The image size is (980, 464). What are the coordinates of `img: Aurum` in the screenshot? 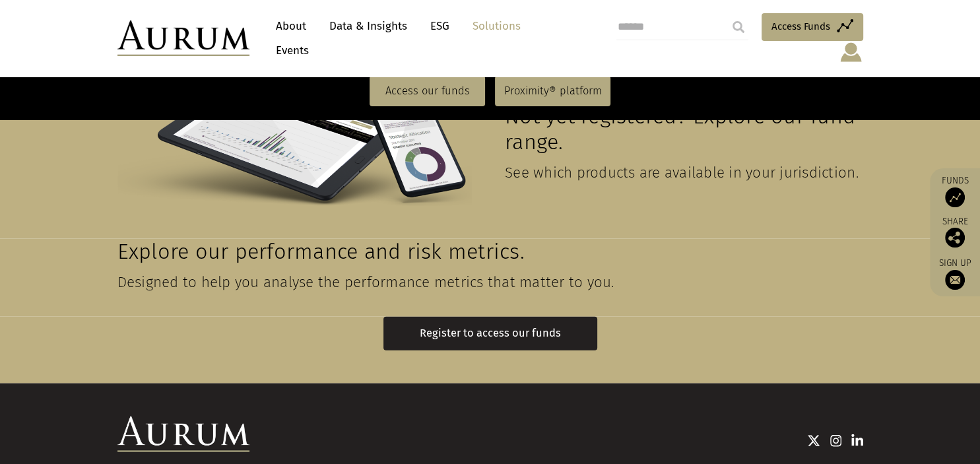 It's located at (183, 38).